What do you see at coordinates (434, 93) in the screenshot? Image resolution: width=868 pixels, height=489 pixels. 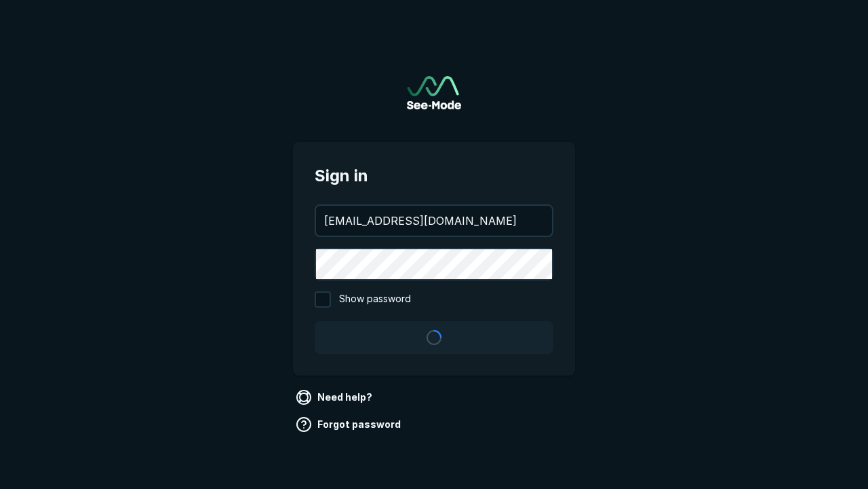 I see `img: See-Mode Logo` at bounding box center [434, 93].